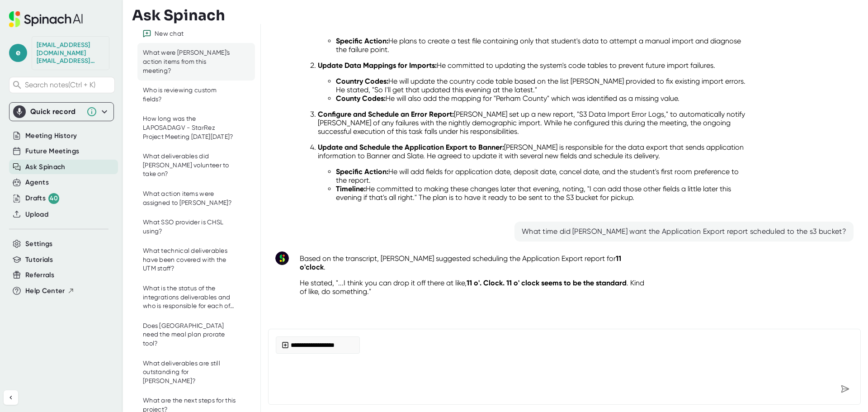  Describe the element at coordinates (37, 214) in the screenshot. I see `span: Upload` at that location.